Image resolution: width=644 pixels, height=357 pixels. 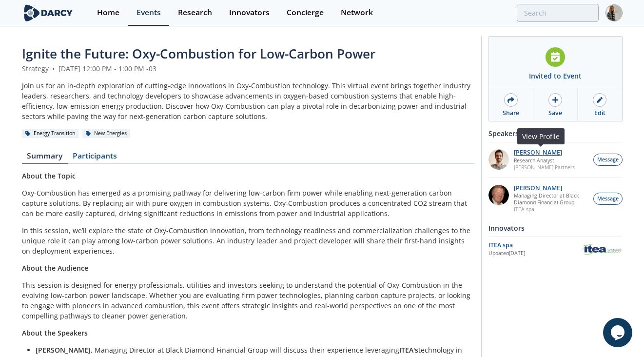 I want to click on p: ITEA spa, so click(x=551, y=209).